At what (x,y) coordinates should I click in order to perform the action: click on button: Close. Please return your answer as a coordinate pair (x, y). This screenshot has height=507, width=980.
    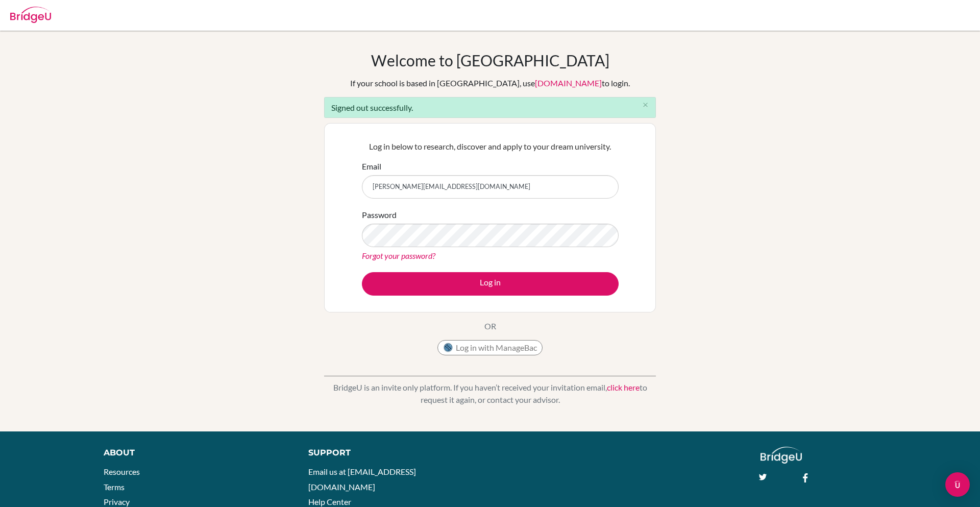
    Looking at the image, I should click on (645, 105).